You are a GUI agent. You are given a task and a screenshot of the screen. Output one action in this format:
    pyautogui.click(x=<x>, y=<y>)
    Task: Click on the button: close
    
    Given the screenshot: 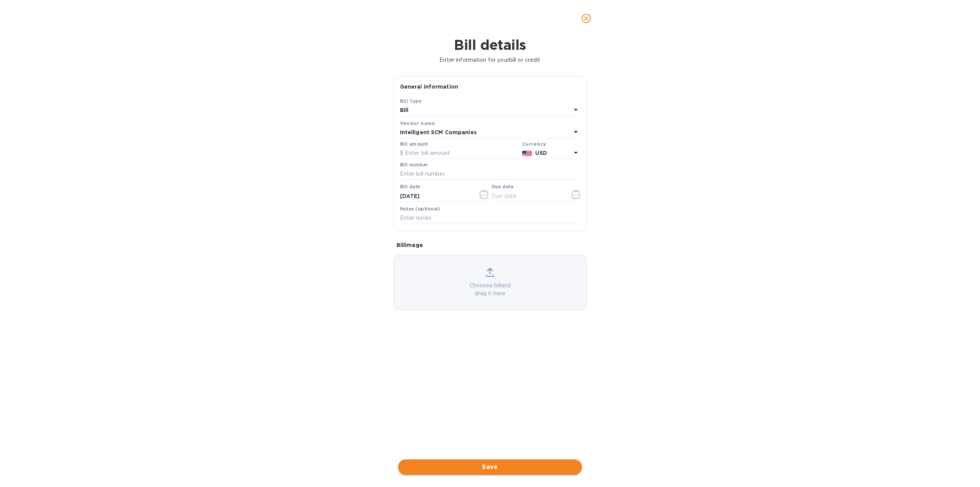 What is the action you would take?
    pyautogui.click(x=586, y=18)
    